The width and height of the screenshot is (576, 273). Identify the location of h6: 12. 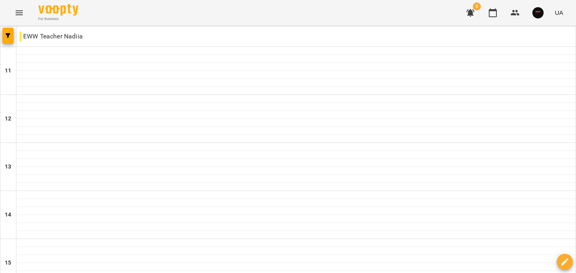
(8, 119).